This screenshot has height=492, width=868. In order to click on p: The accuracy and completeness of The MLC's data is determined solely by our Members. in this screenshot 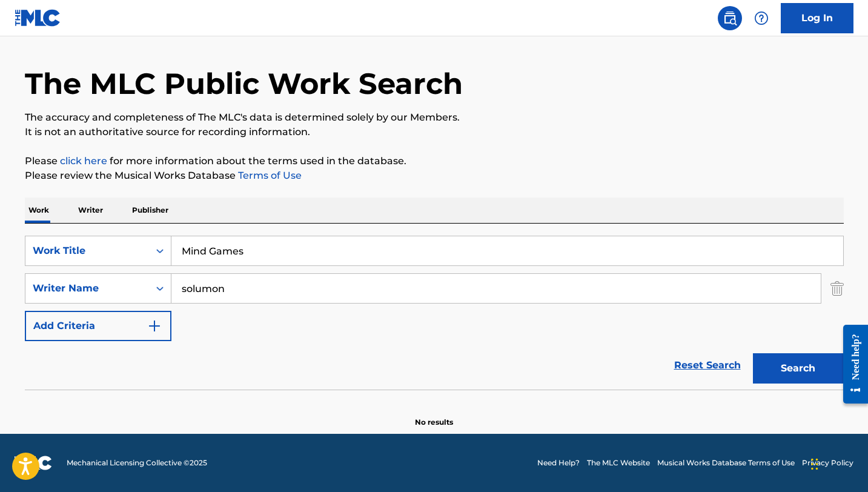, I will do `click(434, 118)`.